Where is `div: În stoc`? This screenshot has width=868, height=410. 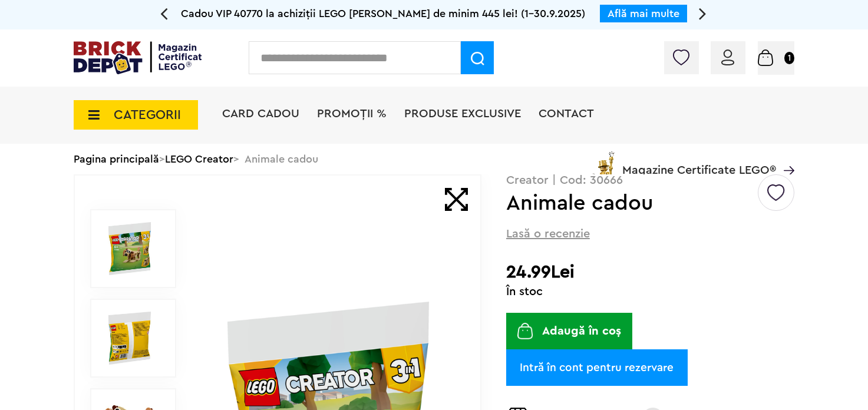
div: În stoc is located at coordinates (650, 292).